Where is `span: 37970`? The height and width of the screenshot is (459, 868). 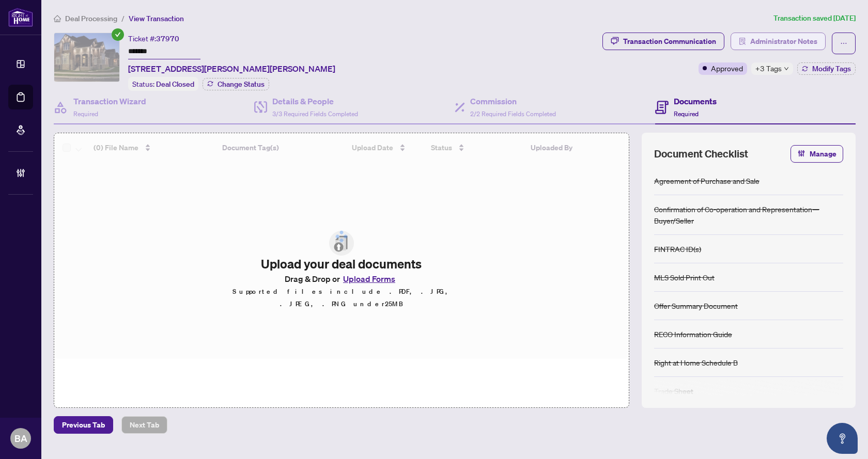
span: 37970 is located at coordinates (167, 39).